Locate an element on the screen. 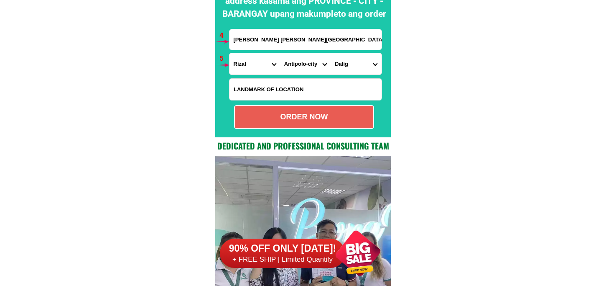 Image resolution: width=606 pixels, height=286 pixels. h6: 5 is located at coordinates (224, 59).